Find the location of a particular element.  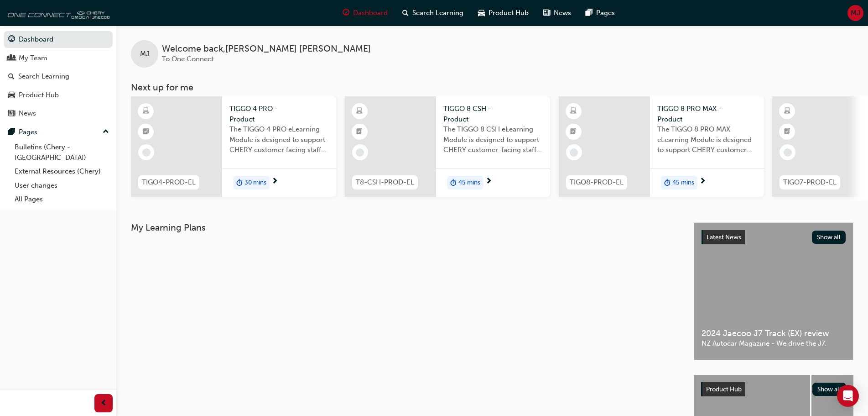

span: TIGGO 4 PRO - Product is located at coordinates (279, 113).